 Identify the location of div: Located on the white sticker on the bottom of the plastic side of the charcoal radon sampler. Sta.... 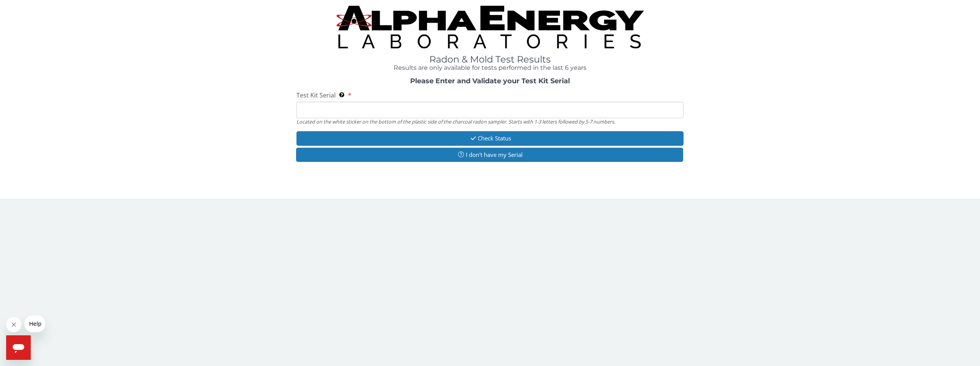
(490, 122).